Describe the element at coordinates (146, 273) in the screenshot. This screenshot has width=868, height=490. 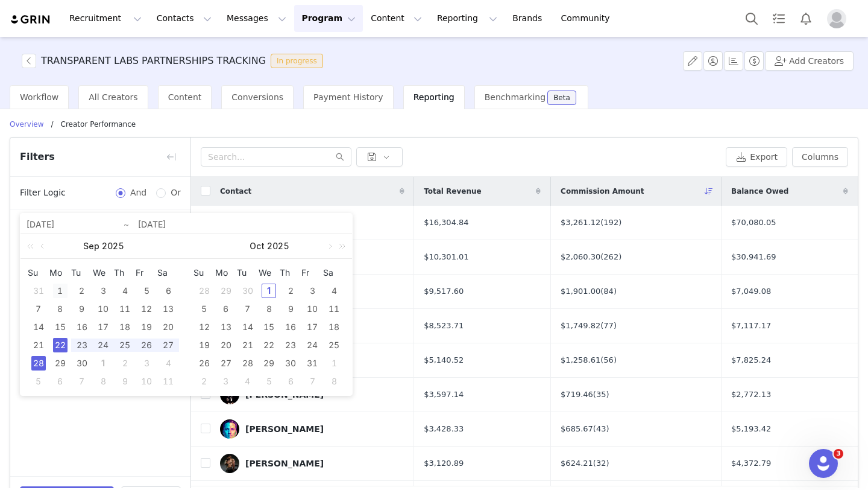
I see `th: Fri` at that location.